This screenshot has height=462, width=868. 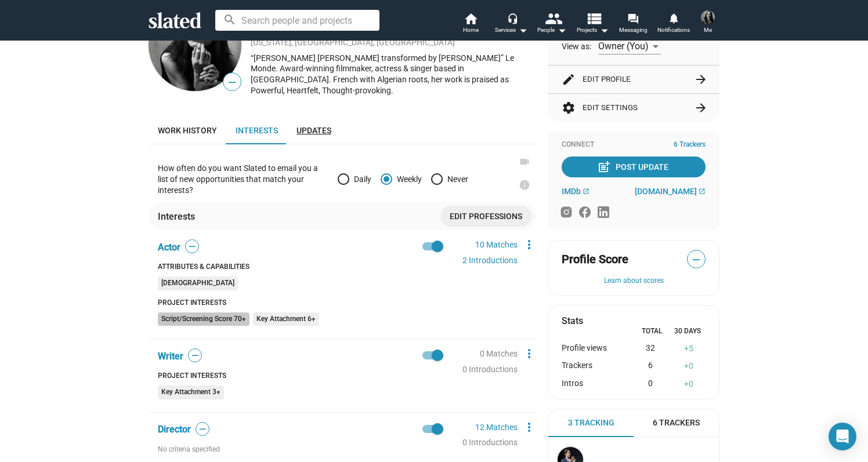 What do you see at coordinates (286, 320) in the screenshot?
I see `mat-chip: Key Attachment 6+` at bounding box center [286, 320].